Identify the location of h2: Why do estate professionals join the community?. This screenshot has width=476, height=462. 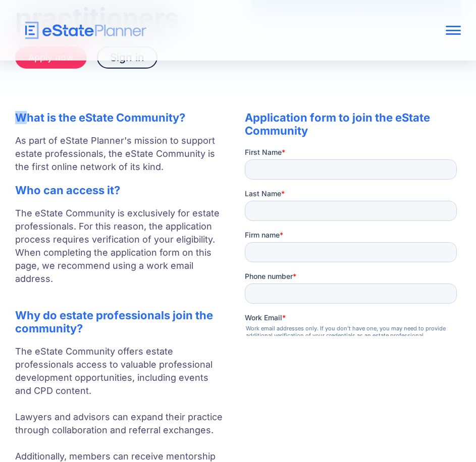
(120, 322).